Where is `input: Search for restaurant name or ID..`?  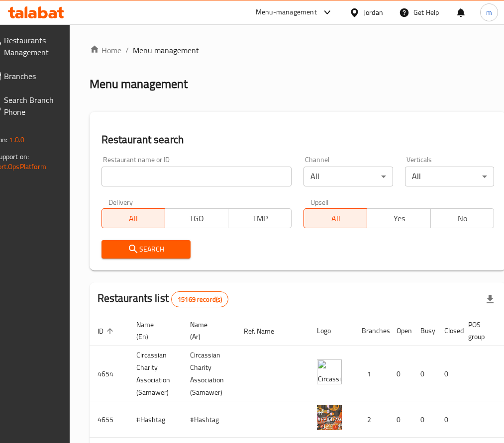
input: Search for restaurant name or ID.. is located at coordinates (197, 177).